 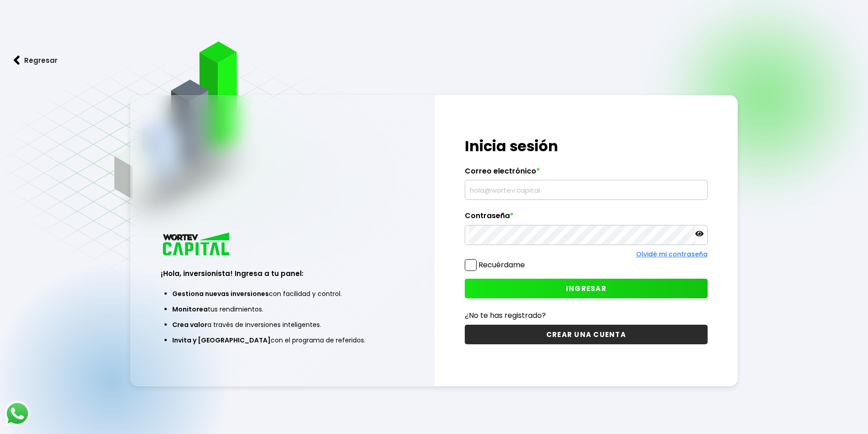 What do you see at coordinates (586, 146) in the screenshot?
I see `h1: Inicia sesión` at bounding box center [586, 146].